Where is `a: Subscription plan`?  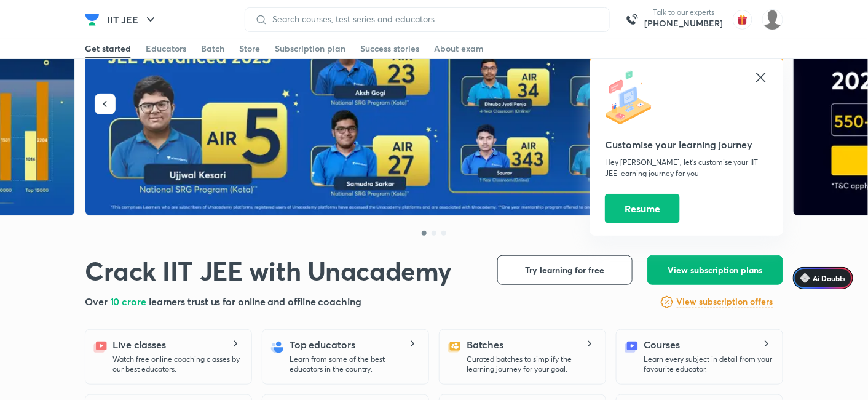 a: Subscription plan is located at coordinates (310, 49).